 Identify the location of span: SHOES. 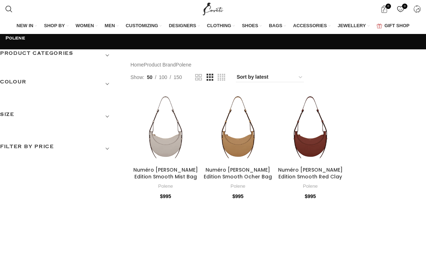
(250, 26).